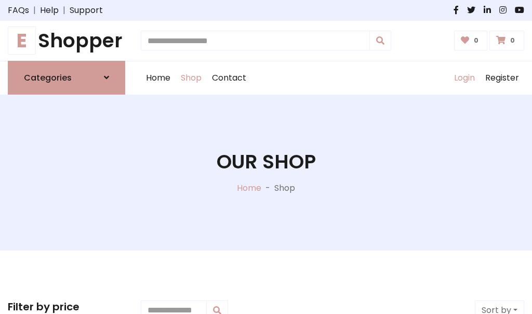 The image size is (532, 314). I want to click on a: Categories, so click(67, 77).